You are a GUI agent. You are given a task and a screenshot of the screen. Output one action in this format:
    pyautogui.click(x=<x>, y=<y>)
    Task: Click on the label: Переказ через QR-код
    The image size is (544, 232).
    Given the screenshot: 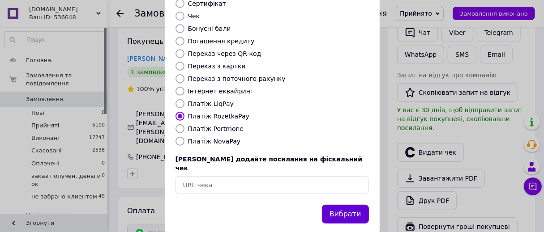 What is the action you would take?
    pyautogui.click(x=225, y=54)
    